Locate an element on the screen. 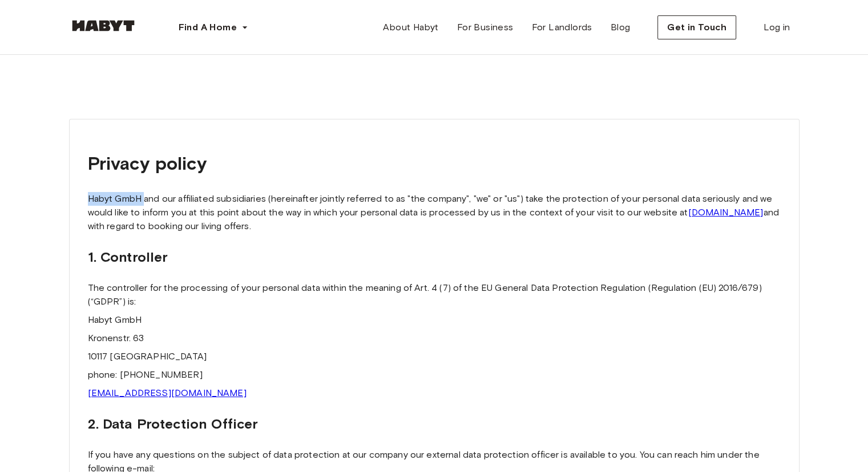 The width and height of the screenshot is (868, 472). strong: Privacy policy is located at coordinates (148, 163).